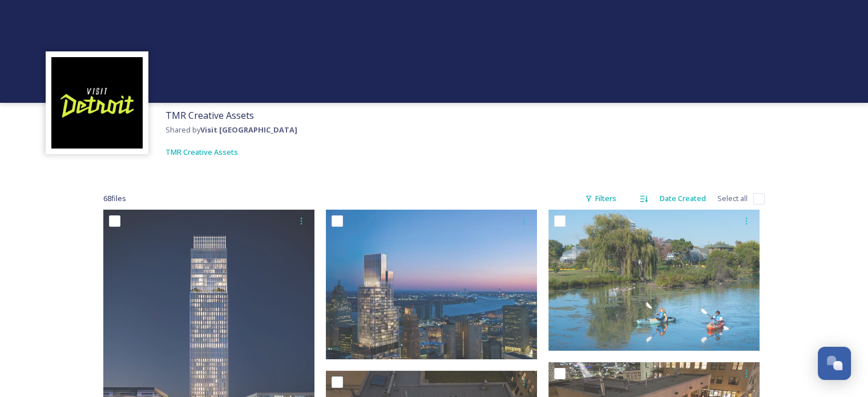 The image size is (868, 397). What do you see at coordinates (231, 130) in the screenshot?
I see `span: Shared by` at bounding box center [231, 130].